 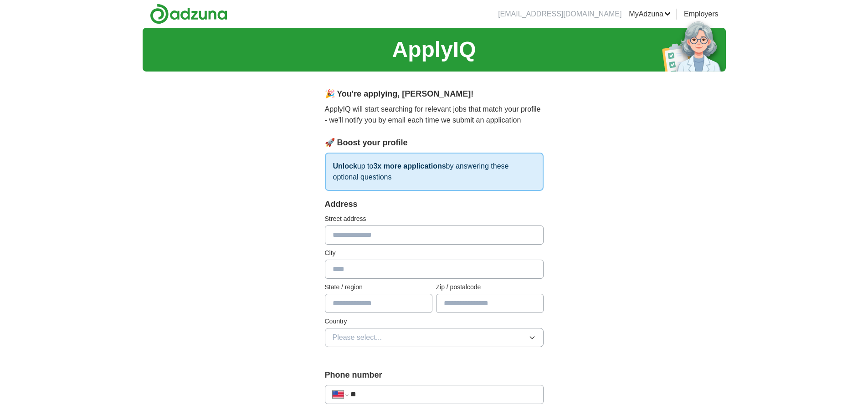 I want to click on div: Address, so click(x=434, y=204).